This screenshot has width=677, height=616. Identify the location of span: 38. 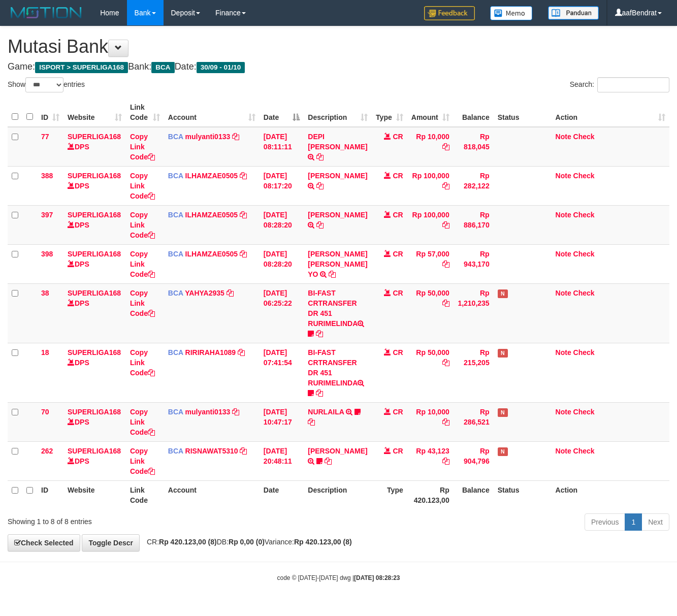
(45, 293).